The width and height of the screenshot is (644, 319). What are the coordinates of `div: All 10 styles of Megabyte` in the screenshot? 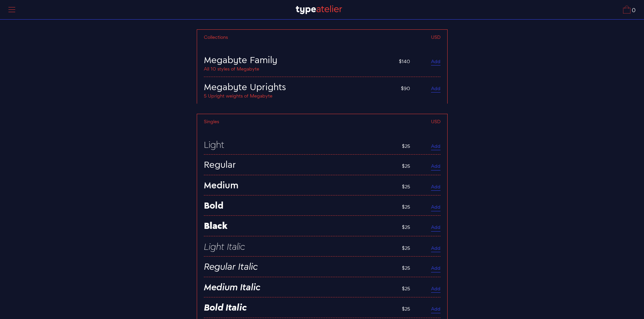 It's located at (298, 68).